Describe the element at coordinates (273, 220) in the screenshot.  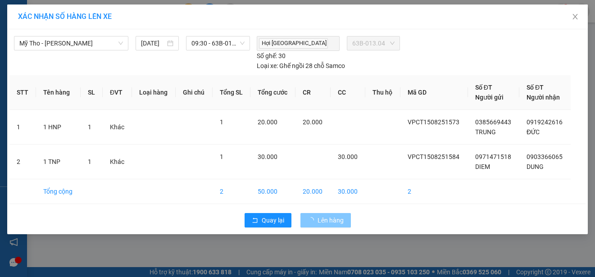
I see `span: Quay lại` at that location.